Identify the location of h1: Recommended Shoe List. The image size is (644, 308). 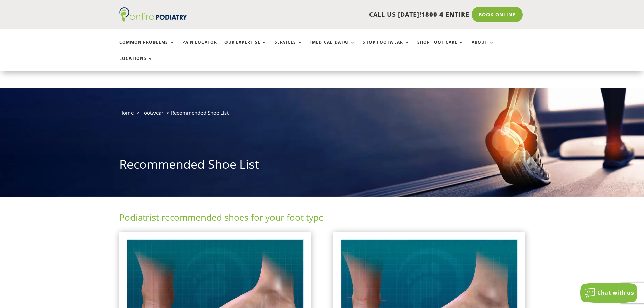
(322, 166).